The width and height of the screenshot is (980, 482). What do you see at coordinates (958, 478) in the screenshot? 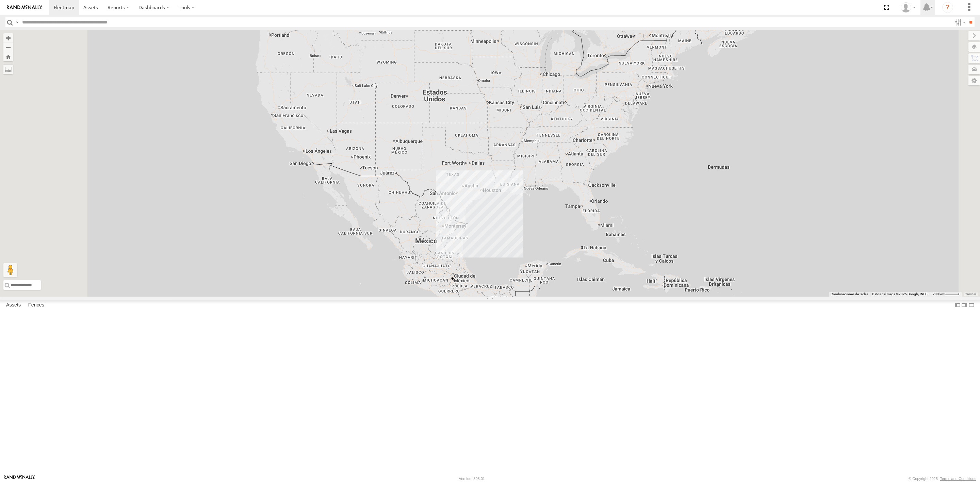
I see `a: Terms and Conditions` at bounding box center [958, 478].